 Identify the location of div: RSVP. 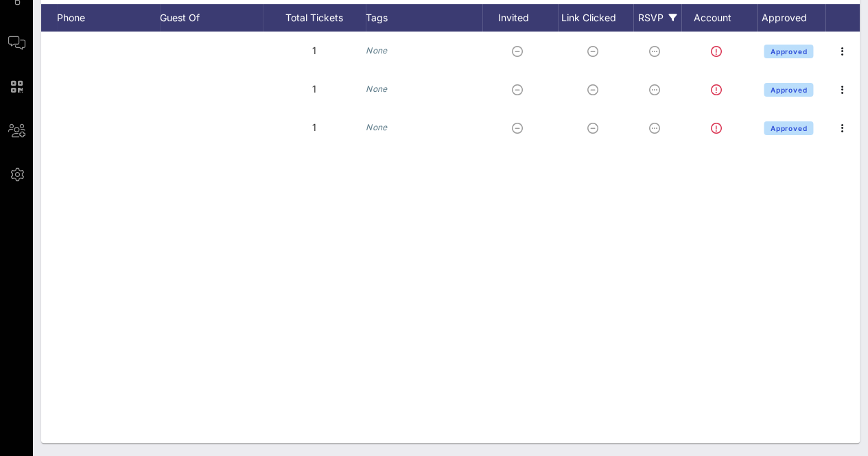
(657, 18).